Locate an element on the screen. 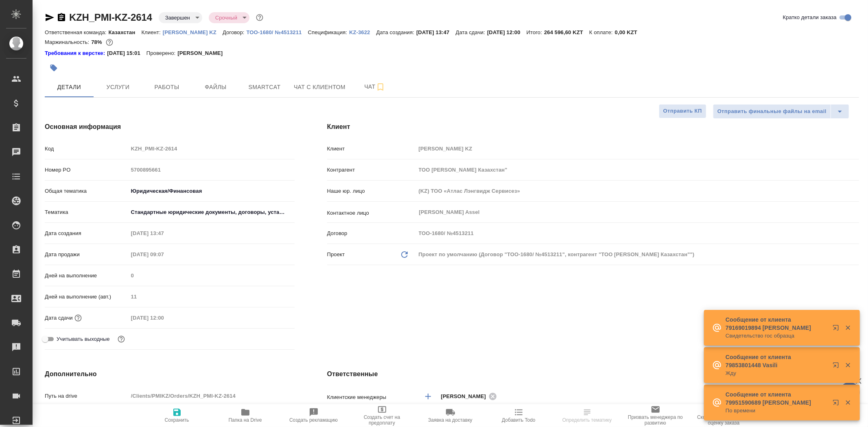 The image size is (868, 427). button: Срочный is located at coordinates (226, 18).